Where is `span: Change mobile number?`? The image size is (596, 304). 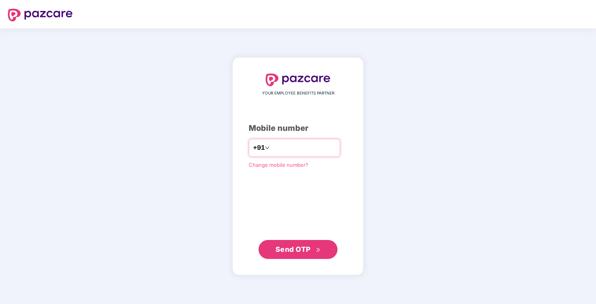 span: Change mobile number? is located at coordinates (278, 165).